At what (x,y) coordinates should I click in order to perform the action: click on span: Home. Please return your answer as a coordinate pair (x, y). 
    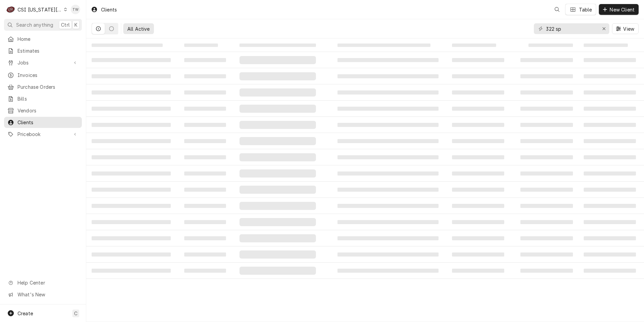
    Looking at the image, I should click on (48, 39).